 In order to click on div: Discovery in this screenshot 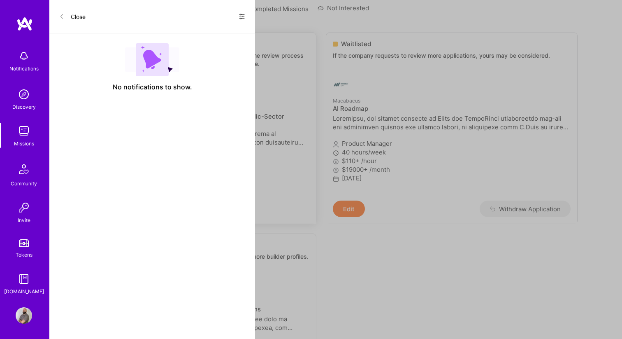, I will do `click(24, 107)`.